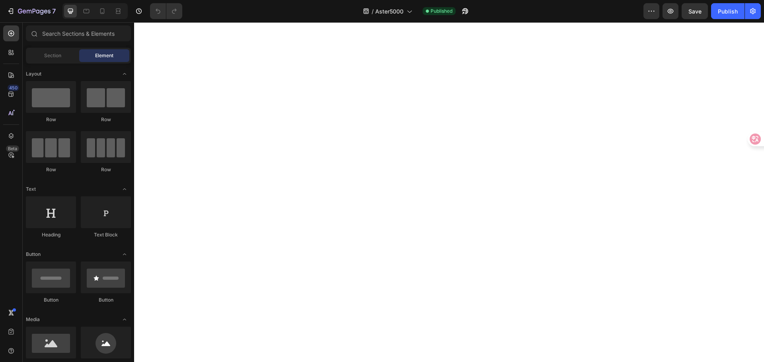 The image size is (764, 362). What do you see at coordinates (12, 149) in the screenshot?
I see `div: Beta` at bounding box center [12, 149].